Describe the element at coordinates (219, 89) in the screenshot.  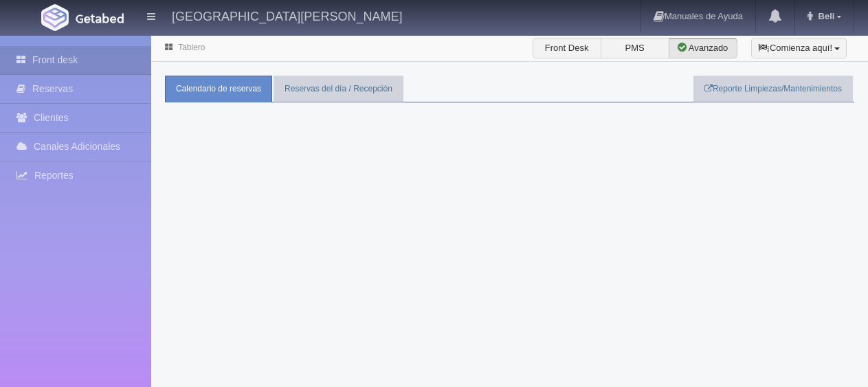
I see `a: Calendario de reservas` at that location.